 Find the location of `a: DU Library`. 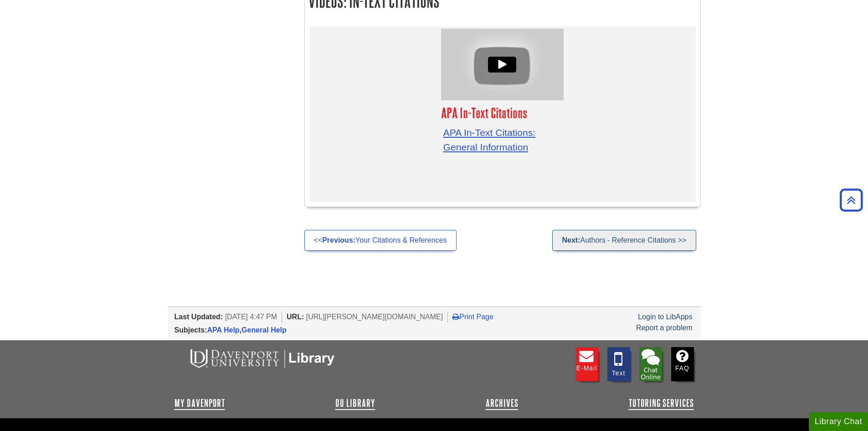

a: DU Library is located at coordinates (356, 403).